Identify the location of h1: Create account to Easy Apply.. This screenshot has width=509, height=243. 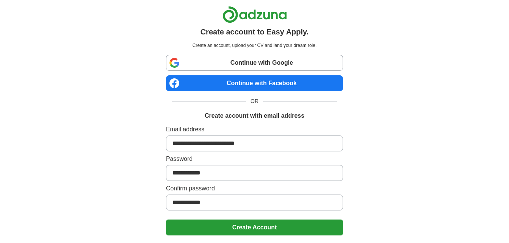
(254, 32).